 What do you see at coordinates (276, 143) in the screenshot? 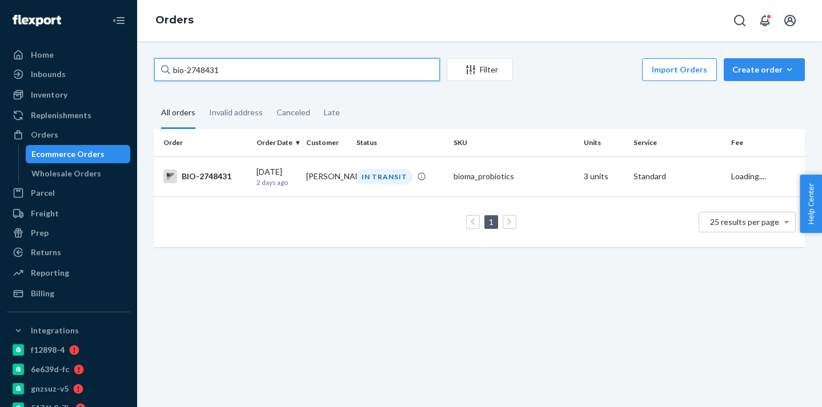
I see `th: Order Date` at bounding box center [276, 143].